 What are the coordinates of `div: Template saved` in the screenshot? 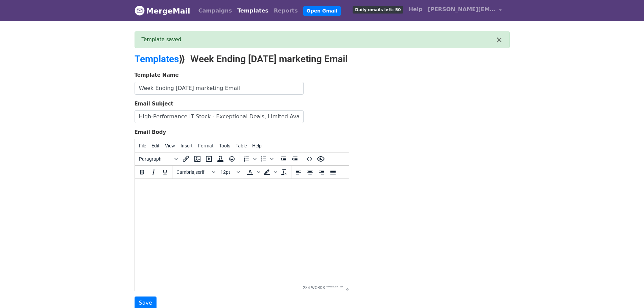 It's located at (319, 40).